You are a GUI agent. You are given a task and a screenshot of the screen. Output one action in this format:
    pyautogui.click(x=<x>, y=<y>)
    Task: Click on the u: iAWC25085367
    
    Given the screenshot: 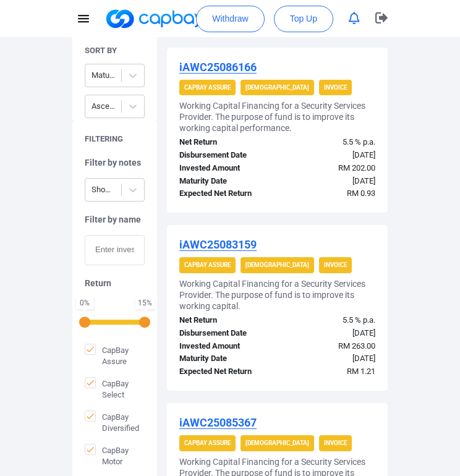 What is the action you would take?
    pyautogui.click(x=218, y=422)
    